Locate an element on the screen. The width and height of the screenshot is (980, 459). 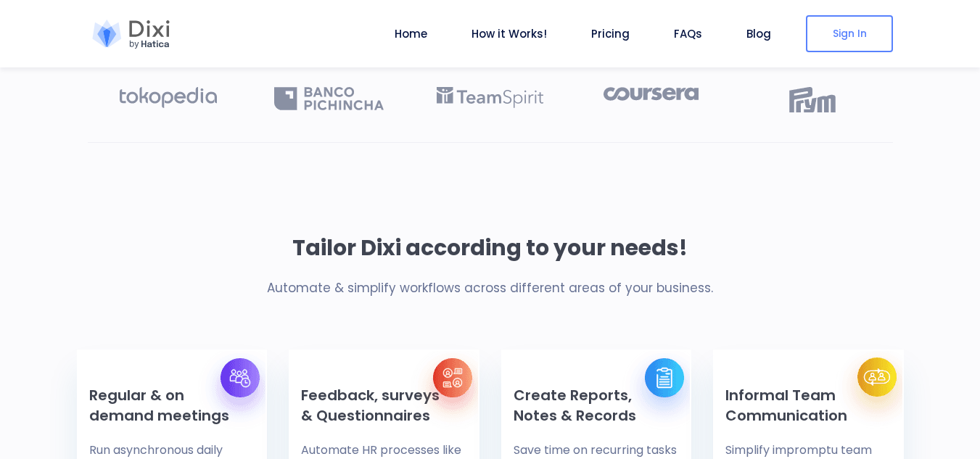
h4: Regular & on demand meetings is located at coordinates (172, 405).